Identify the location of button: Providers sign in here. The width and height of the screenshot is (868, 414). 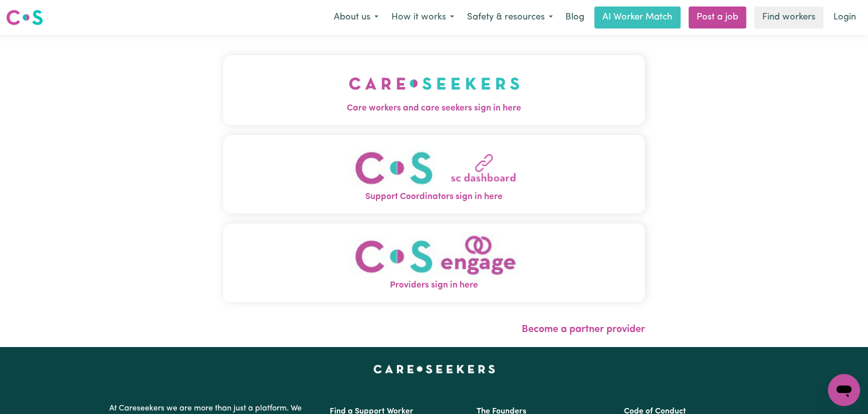
(434, 263).